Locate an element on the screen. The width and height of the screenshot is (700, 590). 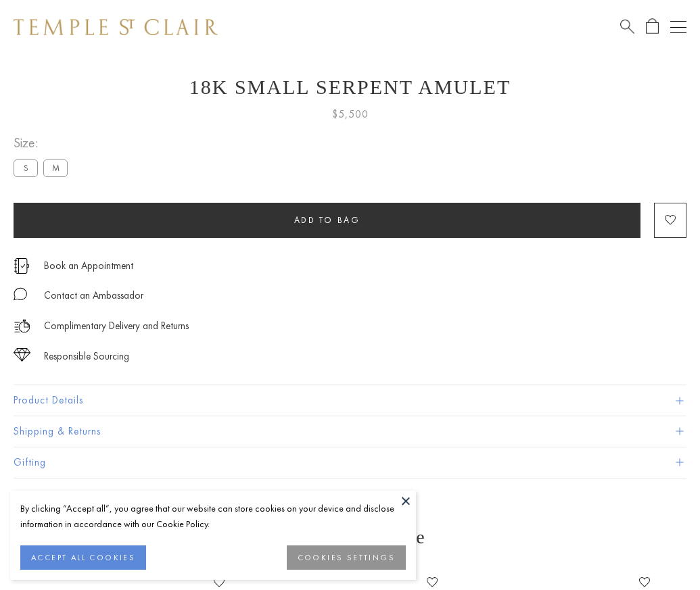
a: Search is located at coordinates (627, 27).